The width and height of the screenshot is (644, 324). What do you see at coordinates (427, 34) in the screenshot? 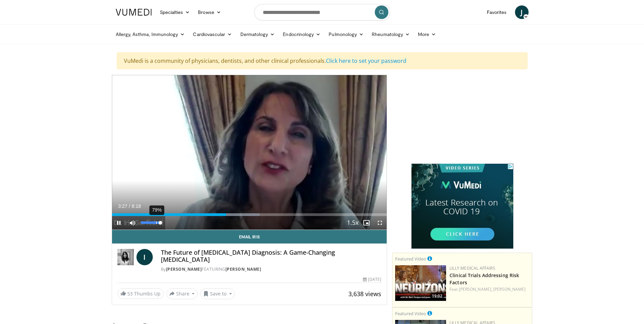
I see `a: More` at bounding box center [427, 34].